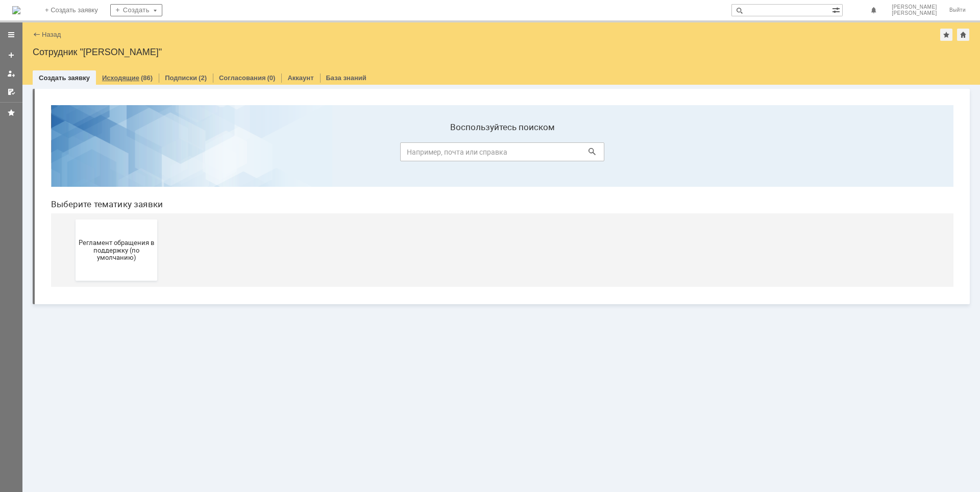  I want to click on div: Сделать домашней страницей, so click(963, 35).